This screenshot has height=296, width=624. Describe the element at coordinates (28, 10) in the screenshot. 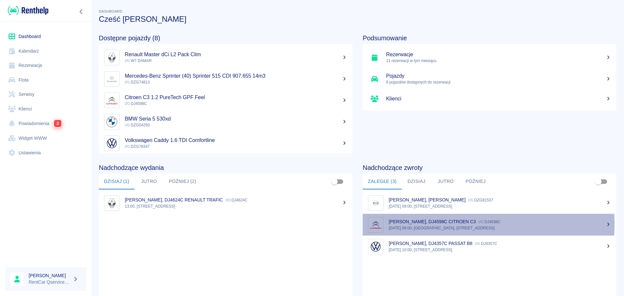

I see `img: Renthelp logo` at that location.